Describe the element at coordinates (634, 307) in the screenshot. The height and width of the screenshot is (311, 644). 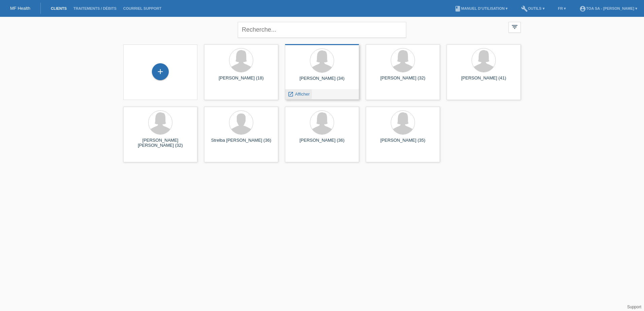
I see `a: Support` at that location.